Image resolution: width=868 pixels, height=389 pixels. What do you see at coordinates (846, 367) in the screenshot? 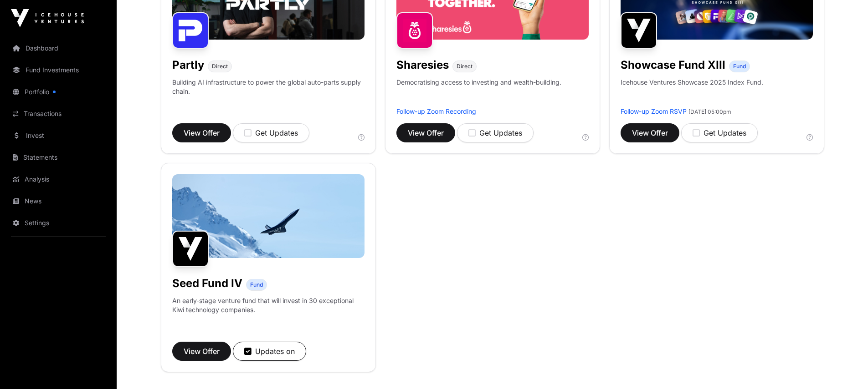
I see `div: Chat Widget` at bounding box center [846, 367].